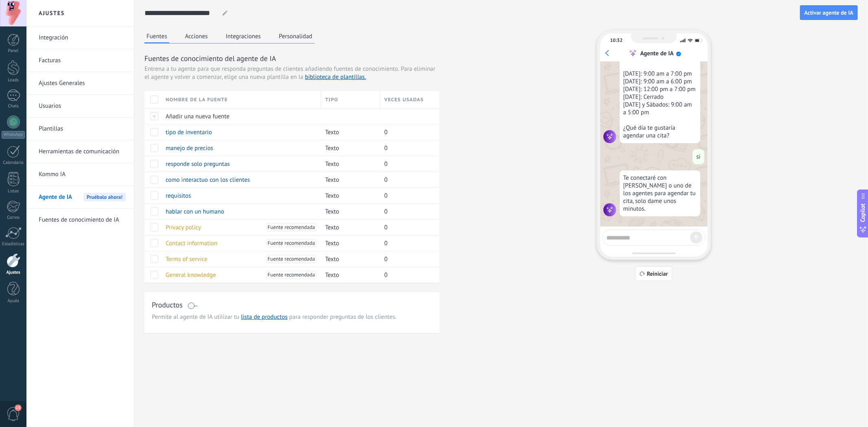 This screenshot has width=868, height=427. What do you see at coordinates (829, 13) in the screenshot?
I see `button: Activar agente de IA` at bounding box center [829, 13].